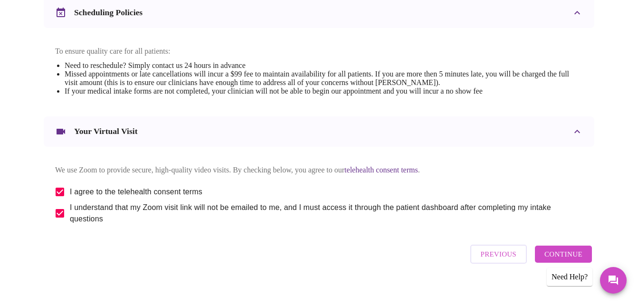 Image resolution: width=638 pixels, height=305 pixels. I want to click on span: I understand that my Zoom visit link will not be emailed to me, and I must access it through the ..., so click(322, 213).